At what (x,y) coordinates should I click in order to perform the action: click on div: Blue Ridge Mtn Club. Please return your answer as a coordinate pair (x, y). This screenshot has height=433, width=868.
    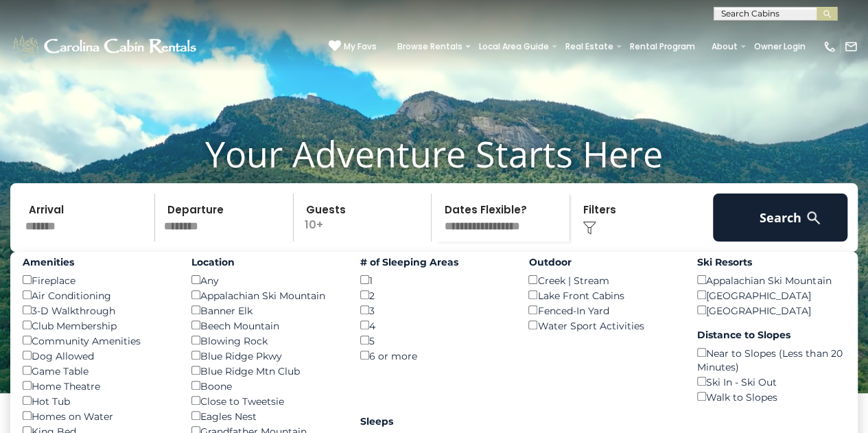
    Looking at the image, I should click on (266, 370).